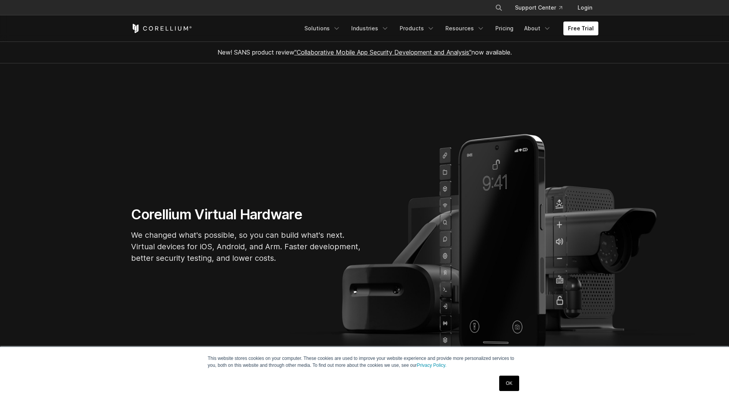 This screenshot has height=401, width=729. I want to click on a: Free Trial, so click(580, 28).